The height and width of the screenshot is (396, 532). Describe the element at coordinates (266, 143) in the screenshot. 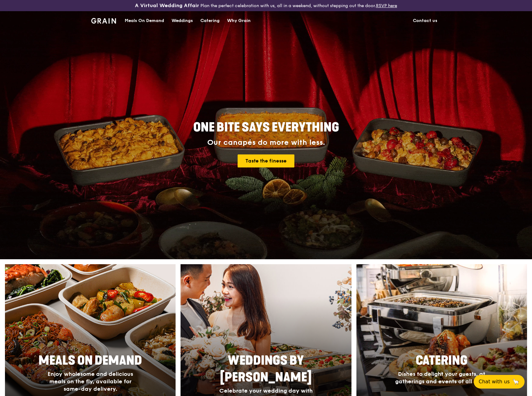

I see `div: Our canapés do more with less.` at that location.